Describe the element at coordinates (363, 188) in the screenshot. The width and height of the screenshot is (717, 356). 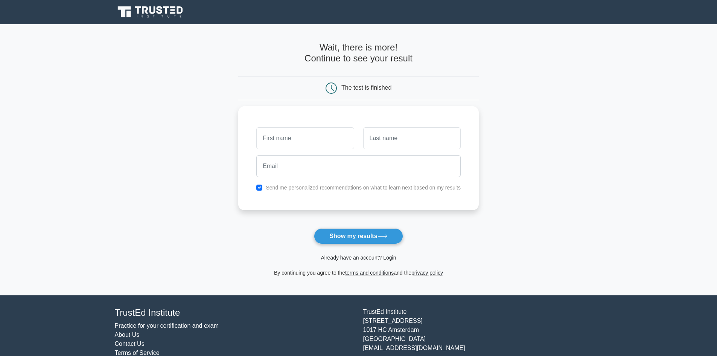
I see `label: Send me personalized recommendations on what to learn next based on my results` at that location.